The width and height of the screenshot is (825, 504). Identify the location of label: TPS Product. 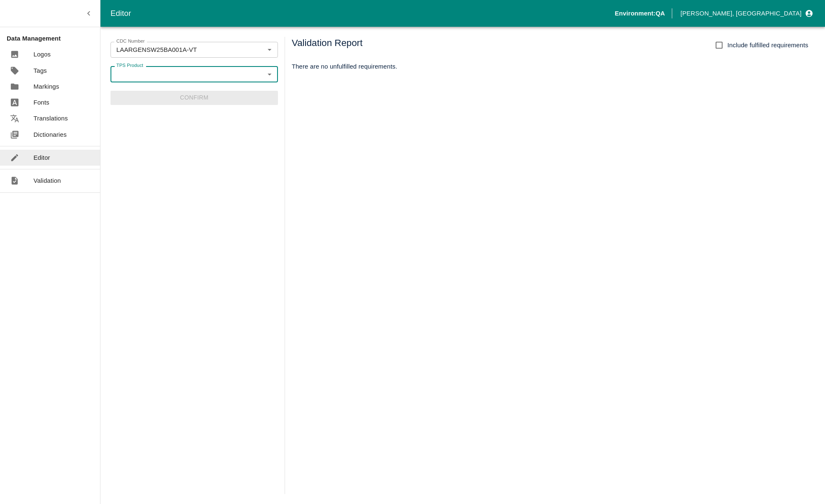
(129, 66).